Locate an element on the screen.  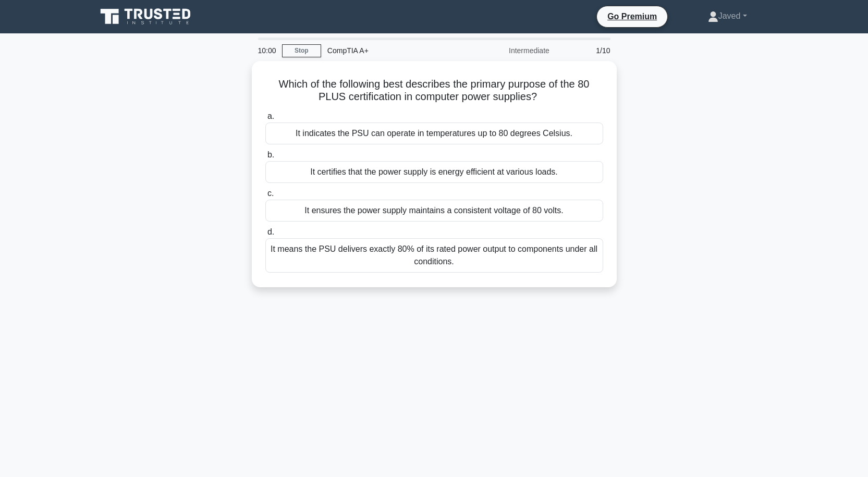
div: It ensures the power supply maintains a consistent voltage of 80 volts. is located at coordinates (434, 211).